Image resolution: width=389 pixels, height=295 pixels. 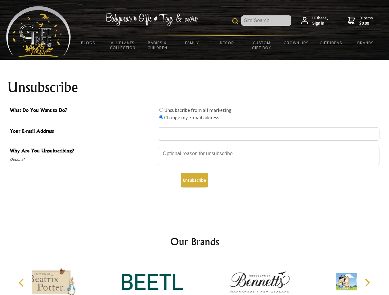 What do you see at coordinates (198, 110) in the screenshot?
I see `label: Unsubscribe from all marketing` at bounding box center [198, 110].